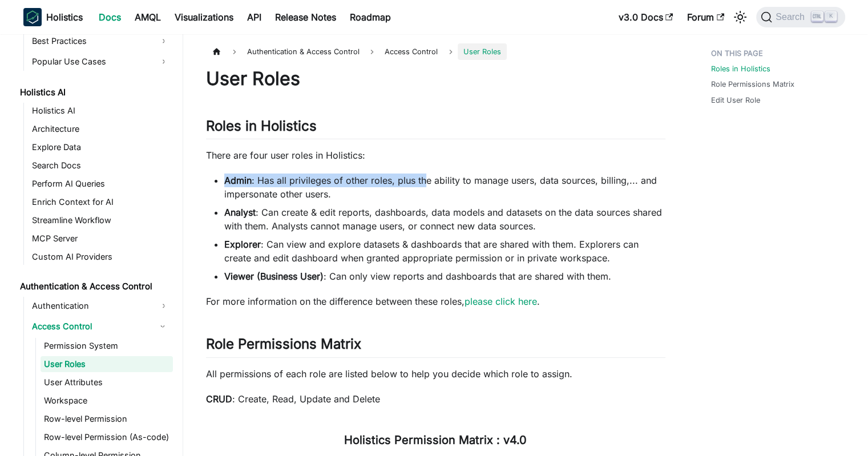 The image size is (868, 456). I want to click on img: Holistics, so click(33, 17).